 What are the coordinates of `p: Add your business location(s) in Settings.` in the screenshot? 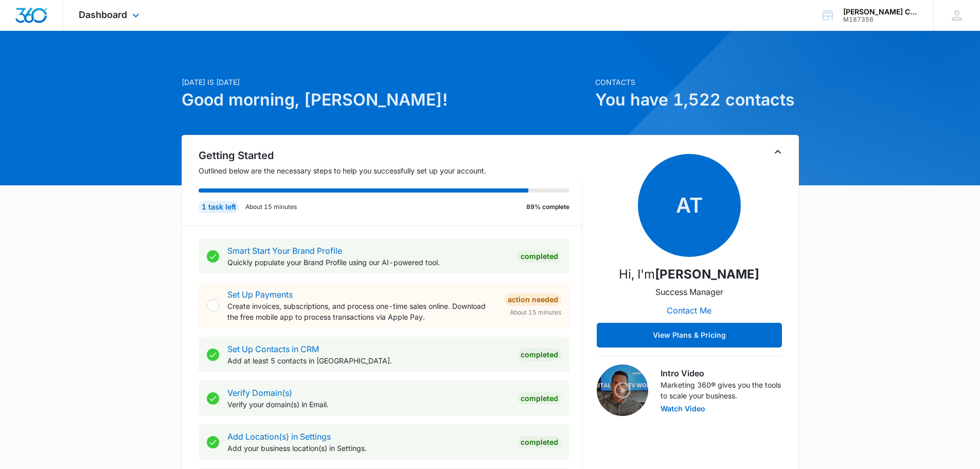 It's located at (369, 447).